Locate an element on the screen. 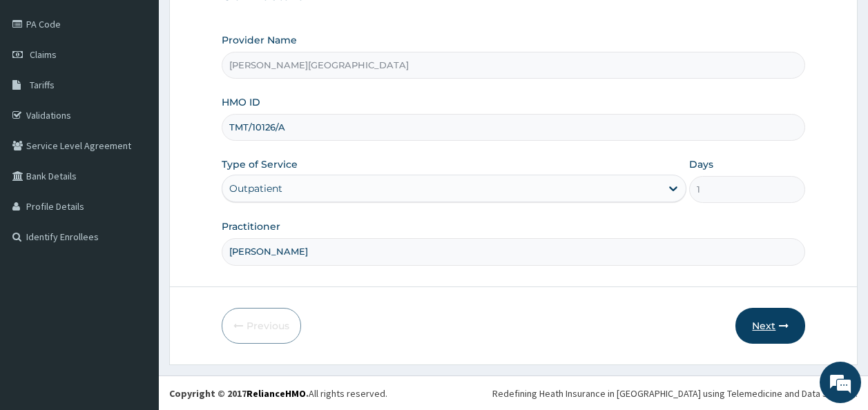 The image size is (868, 410). span: Claims is located at coordinates (43, 55).